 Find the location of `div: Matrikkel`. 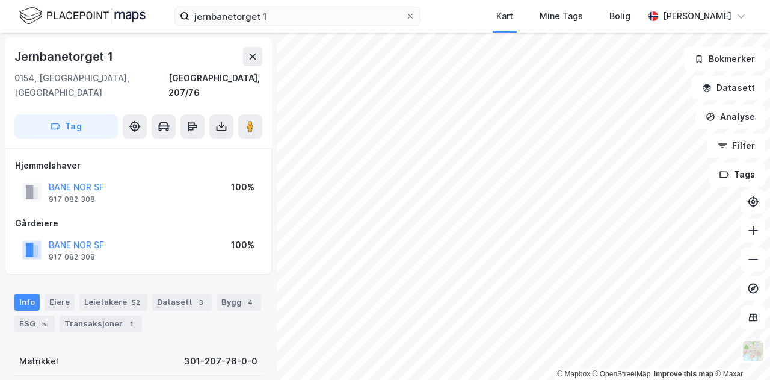

div: Matrikkel is located at coordinates (39, 361).